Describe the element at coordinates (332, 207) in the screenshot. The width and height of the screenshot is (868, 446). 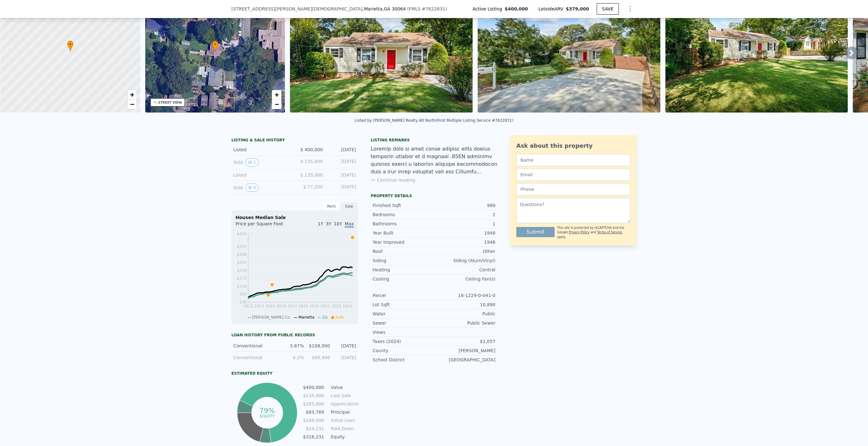
I see `div: Rent` at that location.